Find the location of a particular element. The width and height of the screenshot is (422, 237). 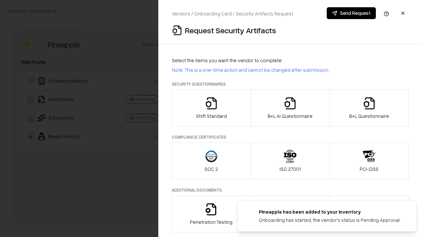

div: Onboarding has started, the vendor's status is Pending Approval. is located at coordinates (329, 220).